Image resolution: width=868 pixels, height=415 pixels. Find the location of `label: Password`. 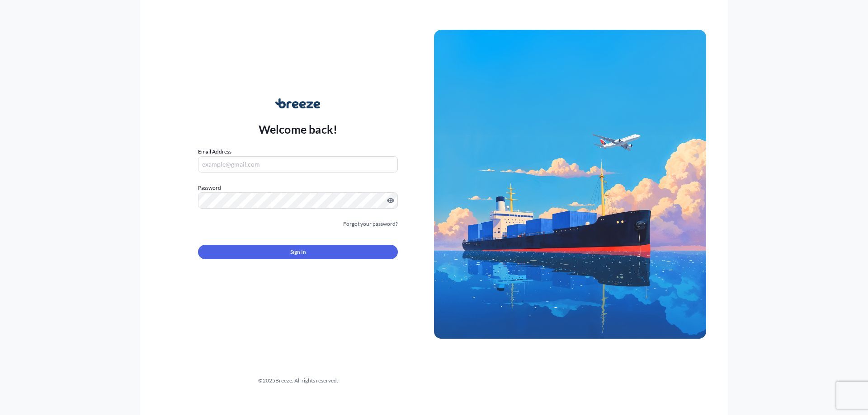

label: Password is located at coordinates (298, 188).